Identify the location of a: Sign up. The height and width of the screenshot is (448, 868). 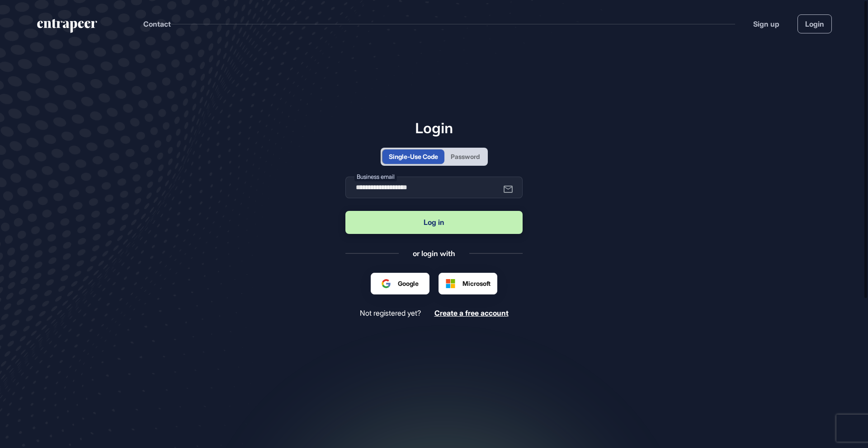
(767, 24).